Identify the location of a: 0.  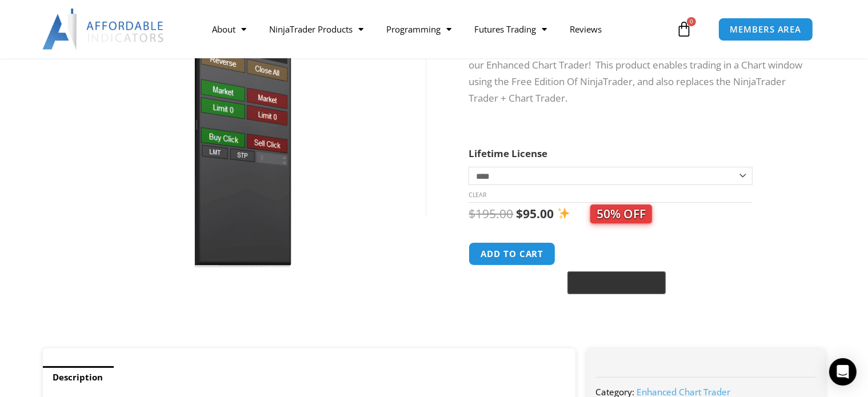
(684, 29).